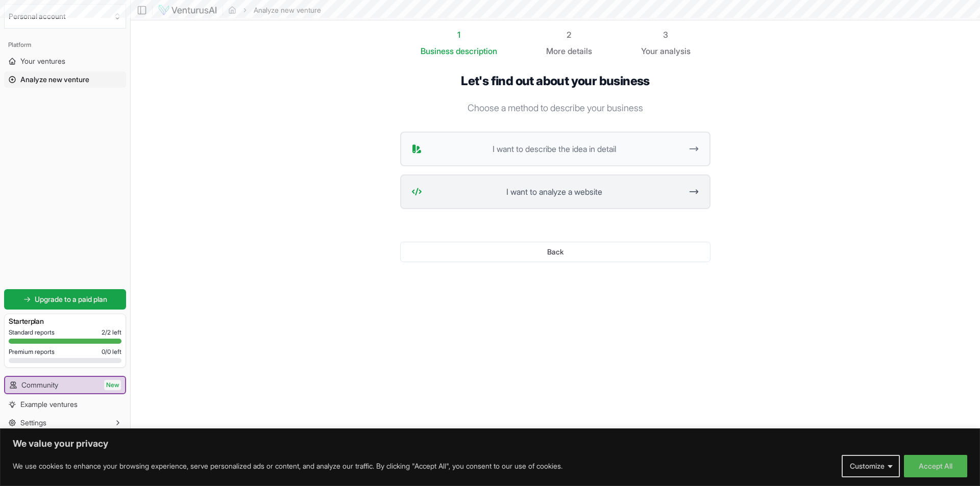  I want to click on div: 2, so click(569, 35).